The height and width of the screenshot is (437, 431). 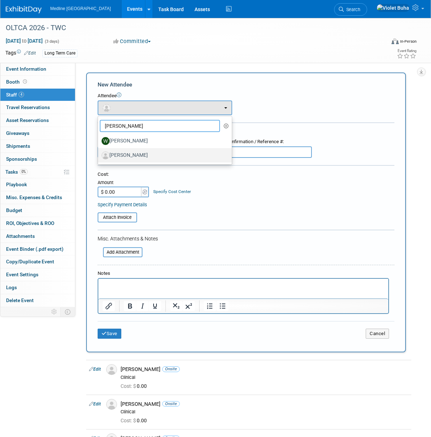 I want to click on a: Event Settings, so click(x=38, y=275).